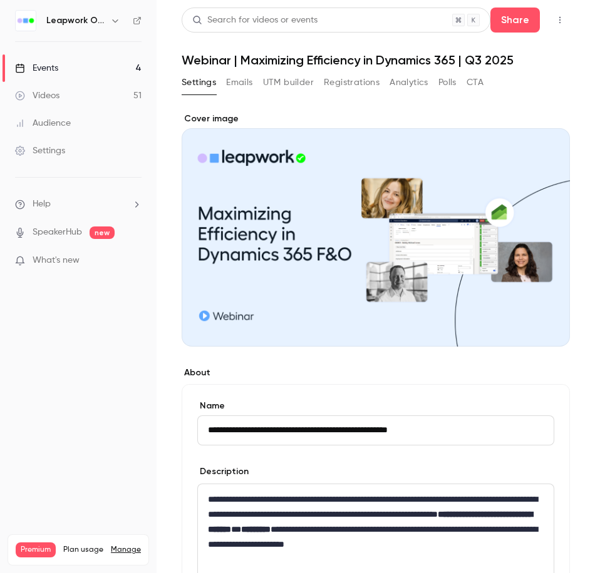 This screenshot has width=595, height=573. I want to click on label: Description, so click(223, 472).